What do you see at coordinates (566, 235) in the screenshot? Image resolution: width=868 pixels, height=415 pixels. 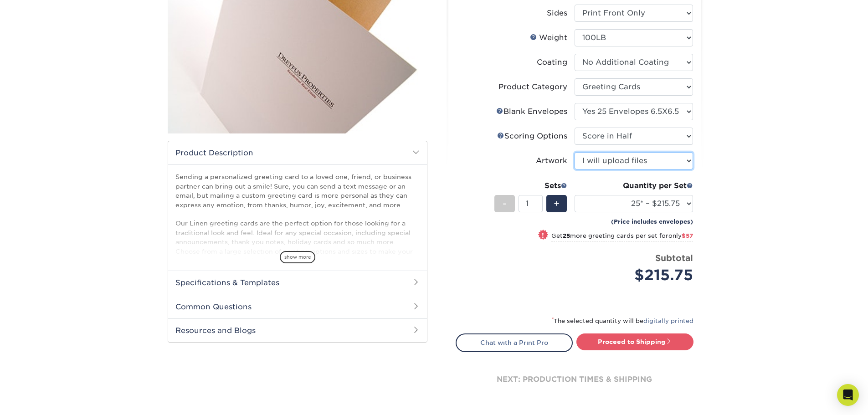 I see `strong: 25` at bounding box center [566, 235].